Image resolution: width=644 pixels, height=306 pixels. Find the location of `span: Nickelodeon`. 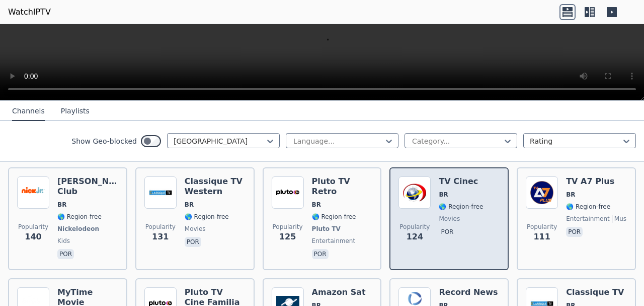

span: Nickelodeon is located at coordinates (78, 228).